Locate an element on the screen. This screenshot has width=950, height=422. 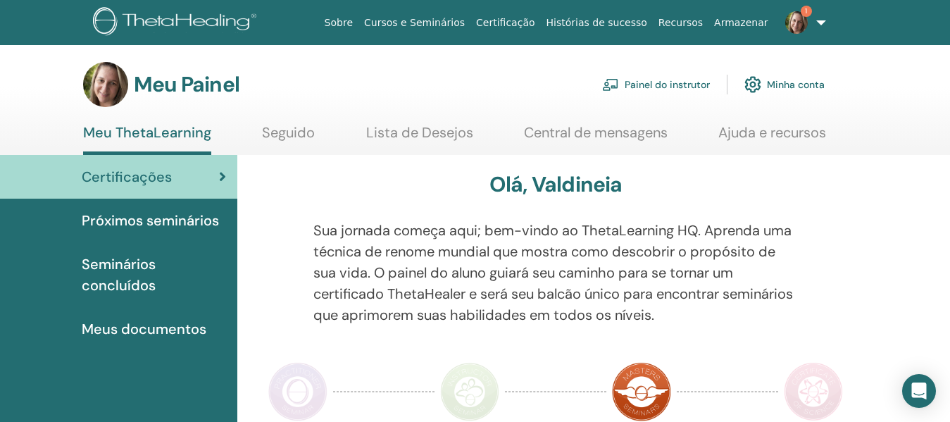
a: Central de mensagens is located at coordinates (596, 137).